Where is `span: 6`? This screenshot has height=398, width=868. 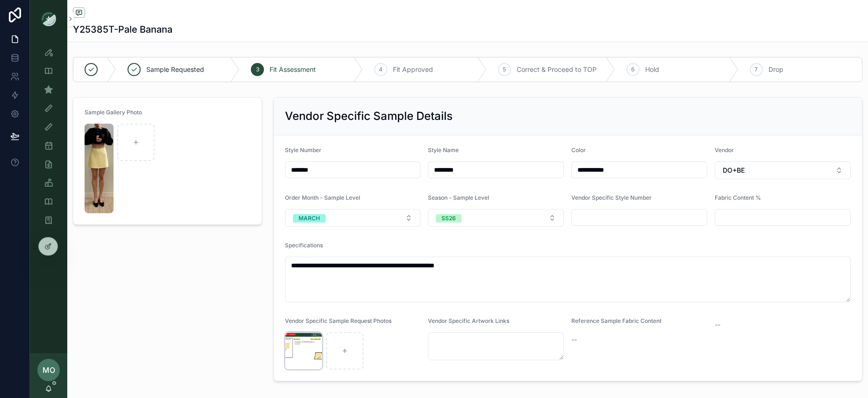 span: 6 is located at coordinates (633, 69).